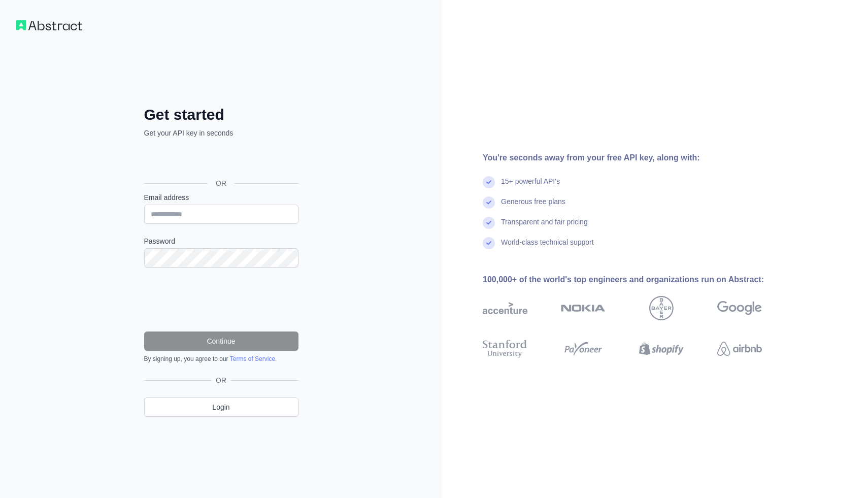 The height and width of the screenshot is (498, 868). Describe the element at coordinates (221, 197) in the screenshot. I see `label: Email address` at that location.